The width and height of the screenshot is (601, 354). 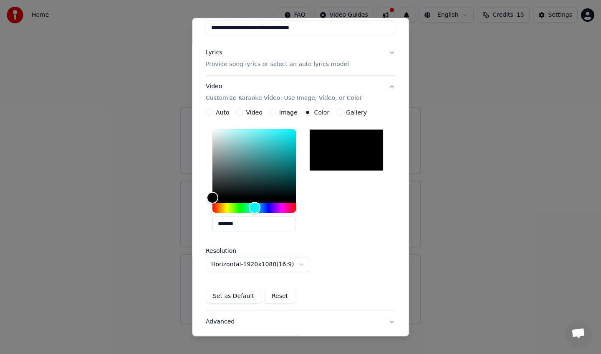 What do you see at coordinates (254, 163) in the screenshot?
I see `div: Color` at bounding box center [254, 163].